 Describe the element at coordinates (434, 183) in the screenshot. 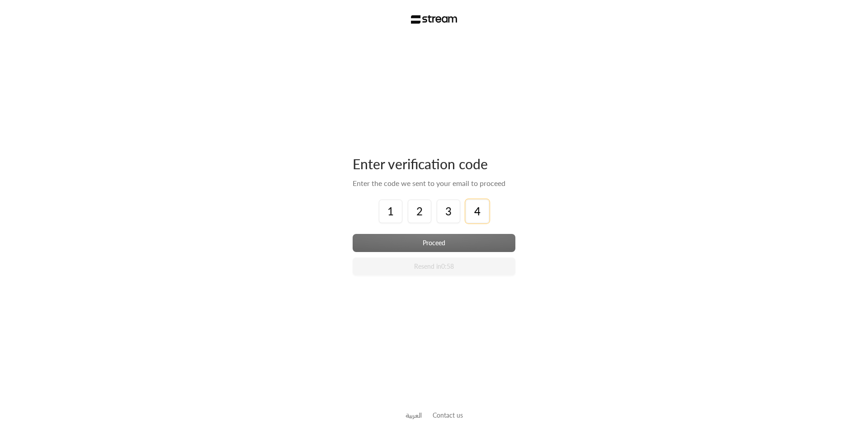

I see `div: Enter the code we sent to your email to proceed` at that location.